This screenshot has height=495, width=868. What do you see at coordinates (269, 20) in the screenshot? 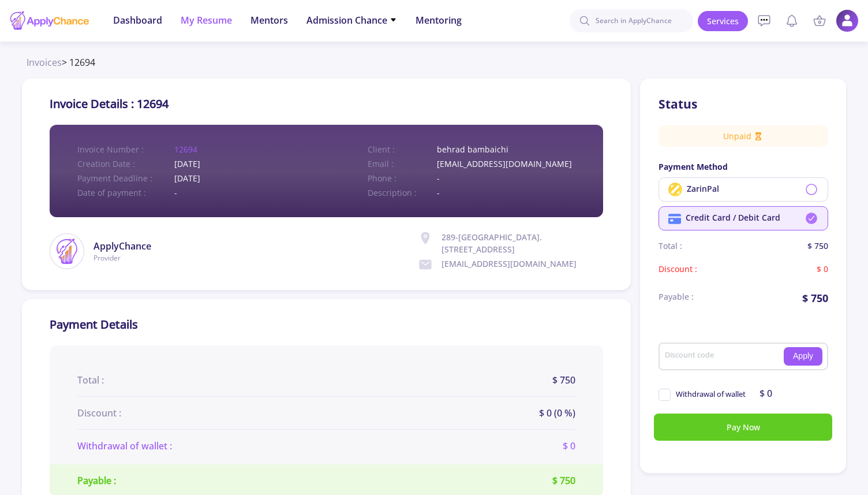
I see `span: Mentors` at bounding box center [269, 20].